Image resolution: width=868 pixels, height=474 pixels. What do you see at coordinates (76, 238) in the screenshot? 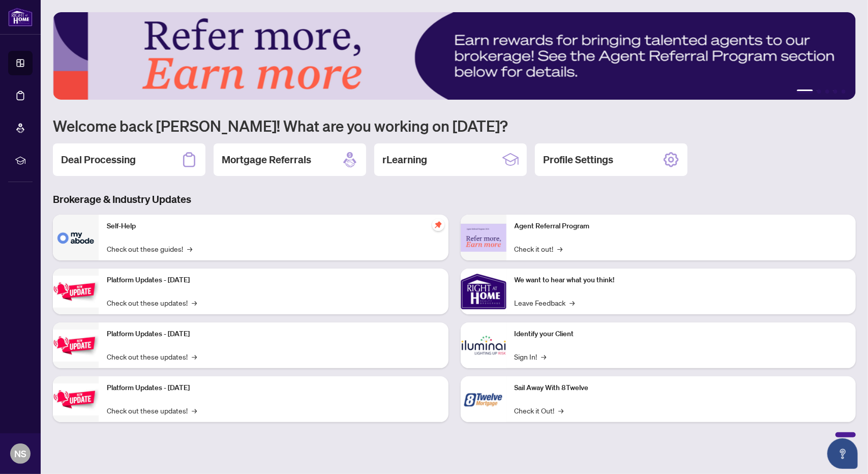
I see `img: Self-Help` at bounding box center [76, 238].